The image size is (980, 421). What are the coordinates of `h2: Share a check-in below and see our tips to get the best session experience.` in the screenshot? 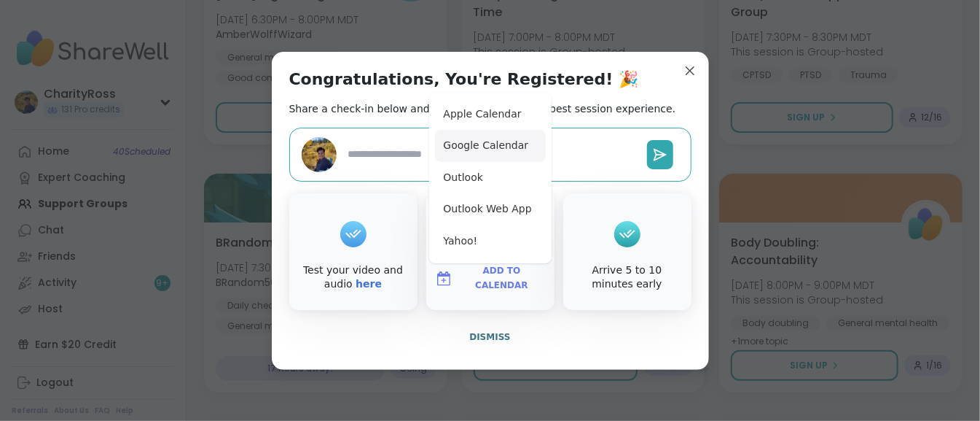 It's located at (482, 109).